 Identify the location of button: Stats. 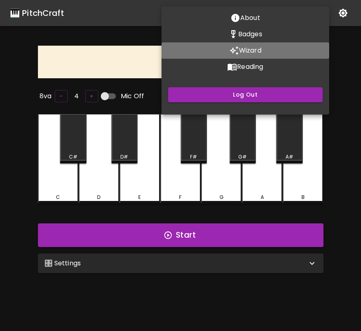
(245, 34).